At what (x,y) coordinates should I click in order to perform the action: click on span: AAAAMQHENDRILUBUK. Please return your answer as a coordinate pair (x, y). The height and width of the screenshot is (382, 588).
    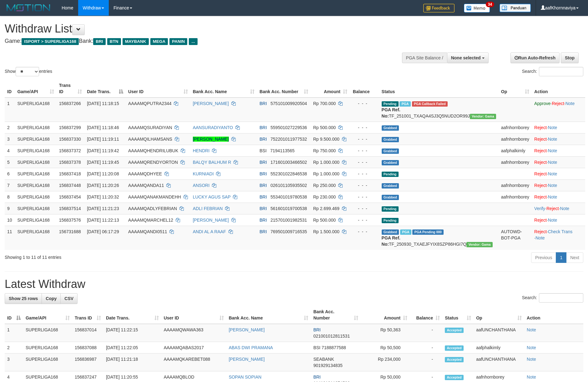
    Looking at the image, I should click on (153, 150).